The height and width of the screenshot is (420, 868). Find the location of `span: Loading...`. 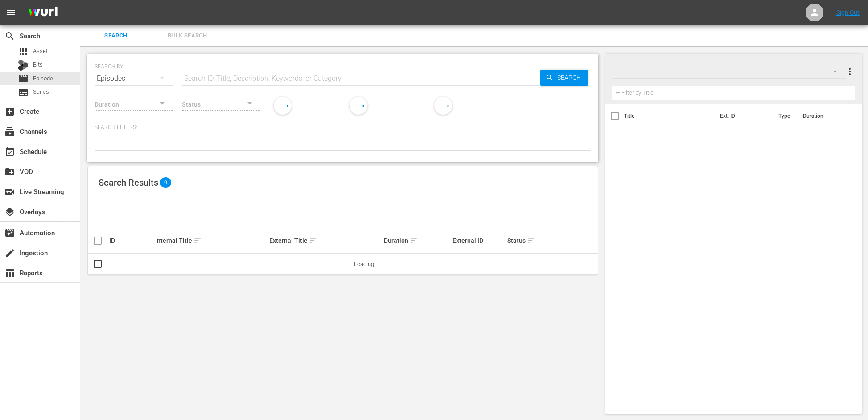

span: Loading... is located at coordinates (366, 263).